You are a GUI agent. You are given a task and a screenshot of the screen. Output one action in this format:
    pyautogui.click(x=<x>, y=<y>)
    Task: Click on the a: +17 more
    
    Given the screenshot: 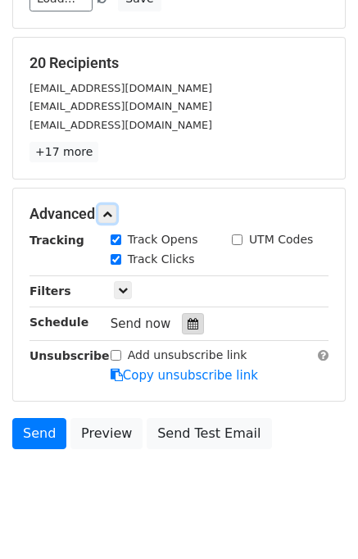 What is the action you would take?
    pyautogui.click(x=64, y=152)
    